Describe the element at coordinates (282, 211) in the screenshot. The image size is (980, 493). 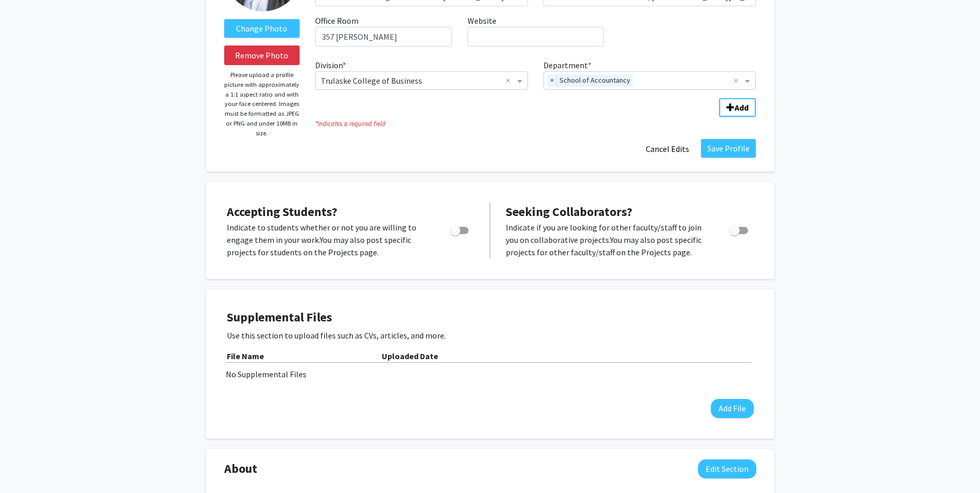
I see `span: Accepting Students?` at that location.